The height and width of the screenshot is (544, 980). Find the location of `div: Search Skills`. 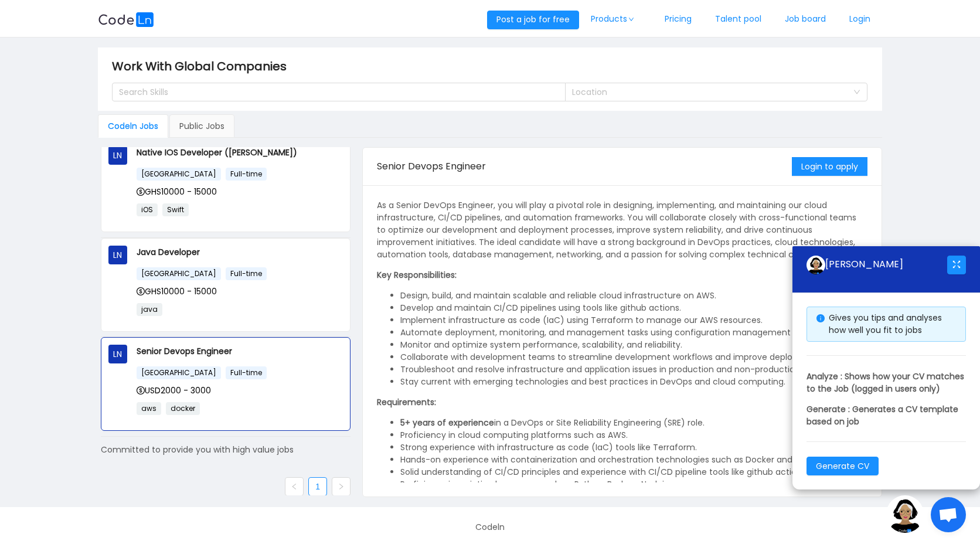

div: Search Skills is located at coordinates (334, 92).